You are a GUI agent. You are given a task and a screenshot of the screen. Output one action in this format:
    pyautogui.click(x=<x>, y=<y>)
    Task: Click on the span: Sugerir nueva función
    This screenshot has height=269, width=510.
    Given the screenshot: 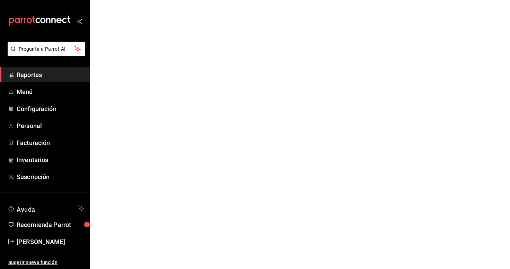 What is the action you would take?
    pyautogui.click(x=46, y=262)
    